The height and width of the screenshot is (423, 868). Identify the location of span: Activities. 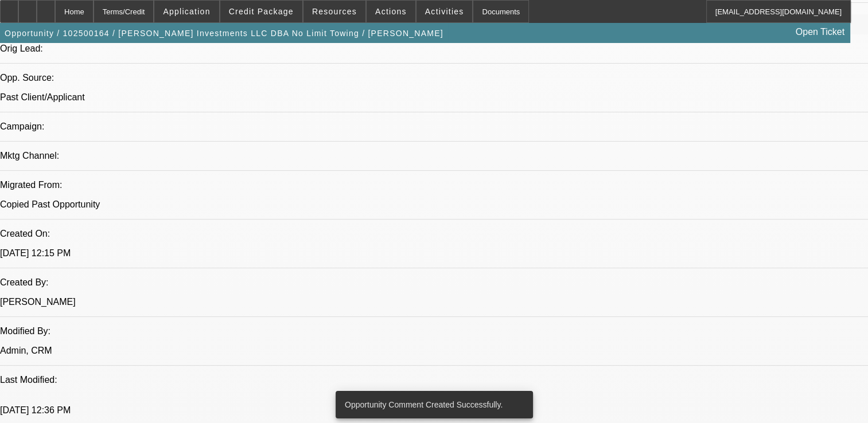
(445, 12).